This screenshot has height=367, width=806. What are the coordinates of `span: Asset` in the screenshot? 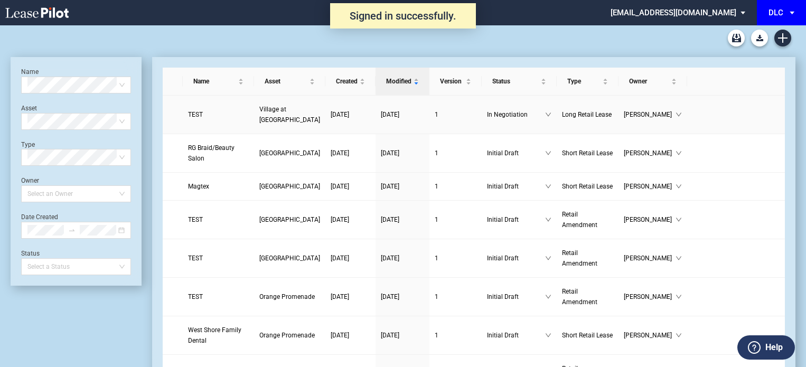 It's located at (286, 81).